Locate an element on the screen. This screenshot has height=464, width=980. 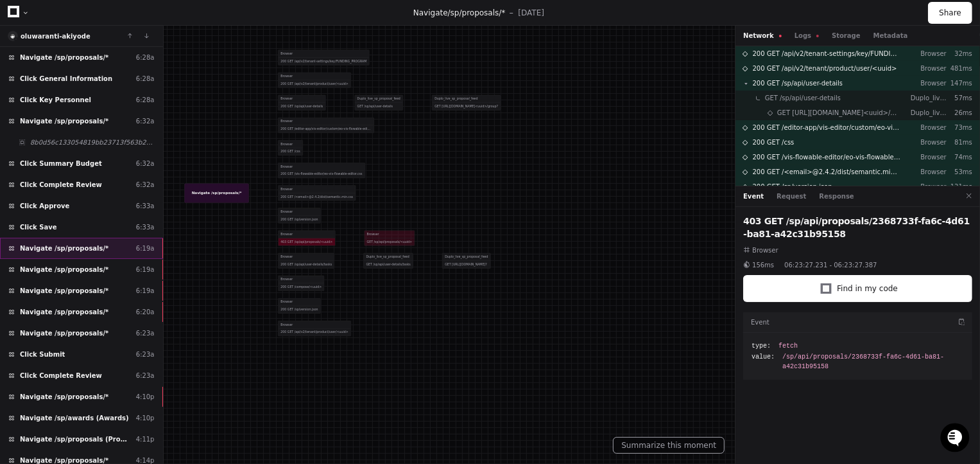
div: 403 GET /sp/api/proposals/<uuid> is located at coordinates (306, 242).